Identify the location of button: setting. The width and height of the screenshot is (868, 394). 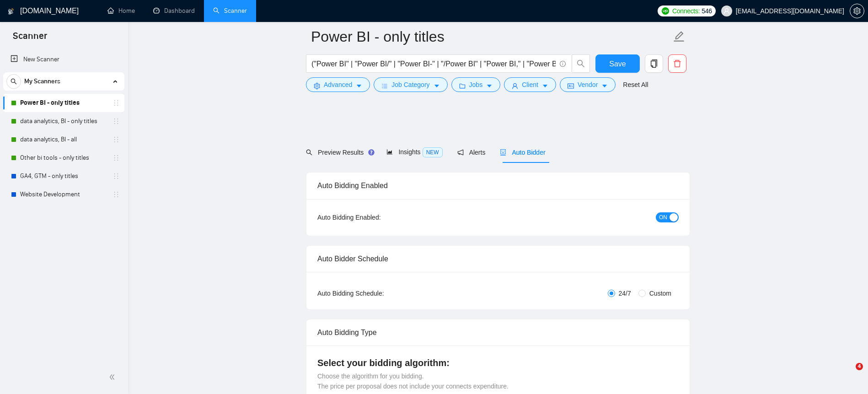
(858, 11).